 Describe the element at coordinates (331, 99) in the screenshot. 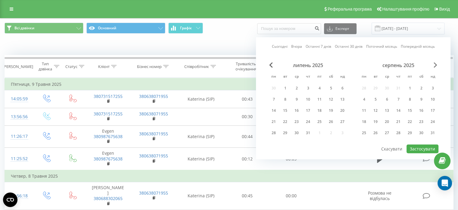

I see `div: 12` at that location.